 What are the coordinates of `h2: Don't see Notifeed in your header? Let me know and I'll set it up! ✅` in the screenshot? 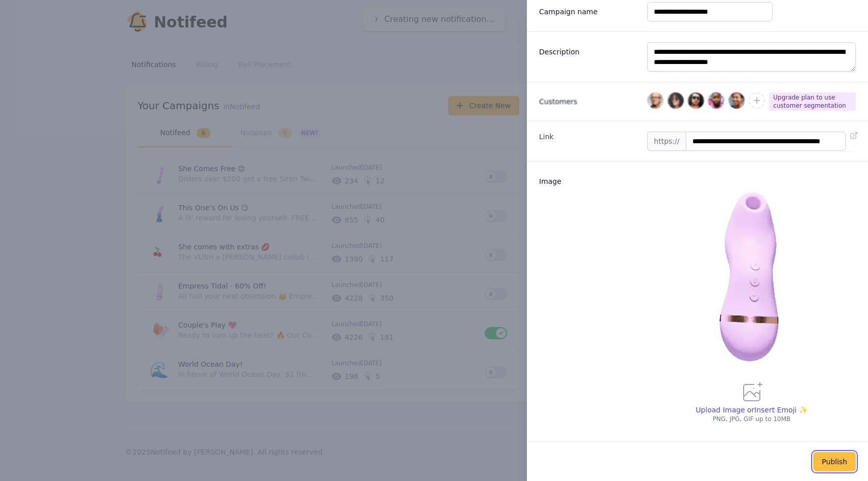 It's located at (101, 92).